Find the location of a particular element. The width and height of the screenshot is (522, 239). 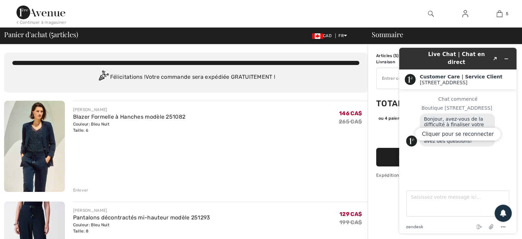

span: Panier d'achat ( articles) is located at coordinates (41, 34).